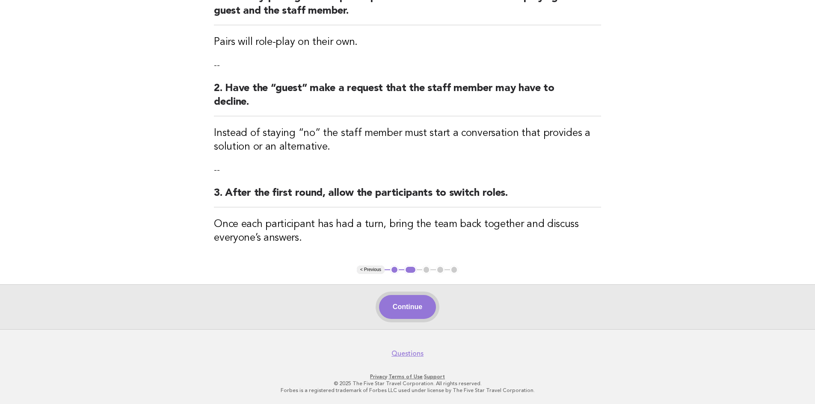  What do you see at coordinates (407, 140) in the screenshot?
I see `h3: Instead of staying “no” the staff member must start a conversation that provides a solution or an...` at bounding box center [407, 140].